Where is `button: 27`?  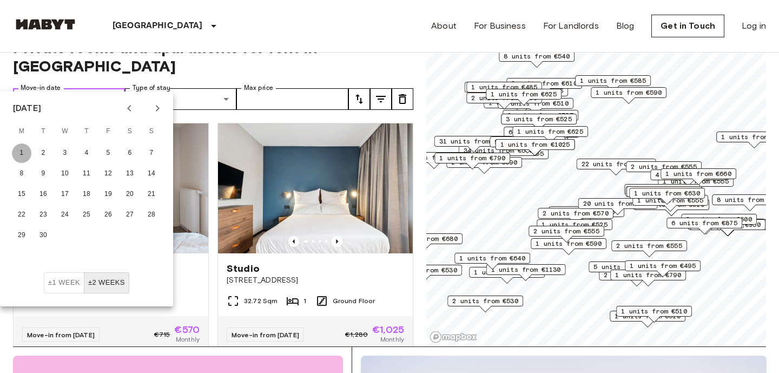
button: 27 is located at coordinates (130, 215).